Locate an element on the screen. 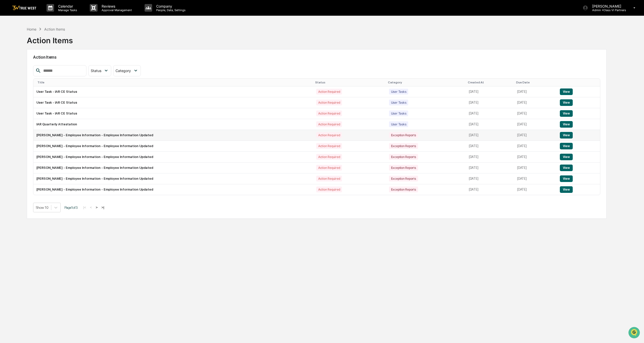 The width and height of the screenshot is (644, 343). p: Calendar is located at coordinates (67, 6).